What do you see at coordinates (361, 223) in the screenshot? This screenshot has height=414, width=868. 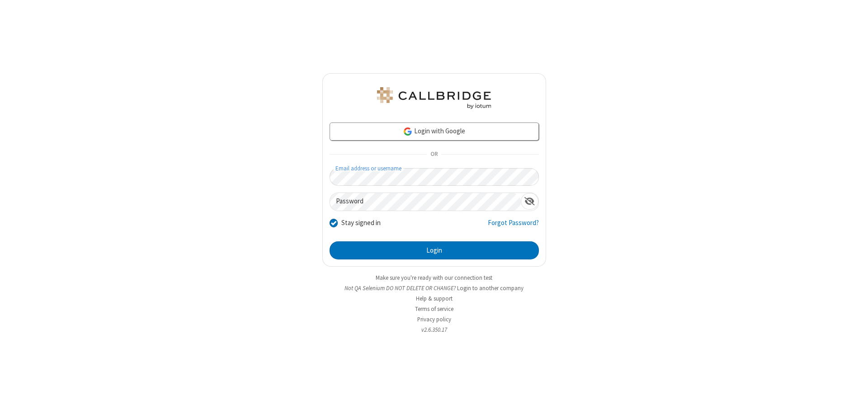 I see `label: Stay signed in` at bounding box center [361, 223].